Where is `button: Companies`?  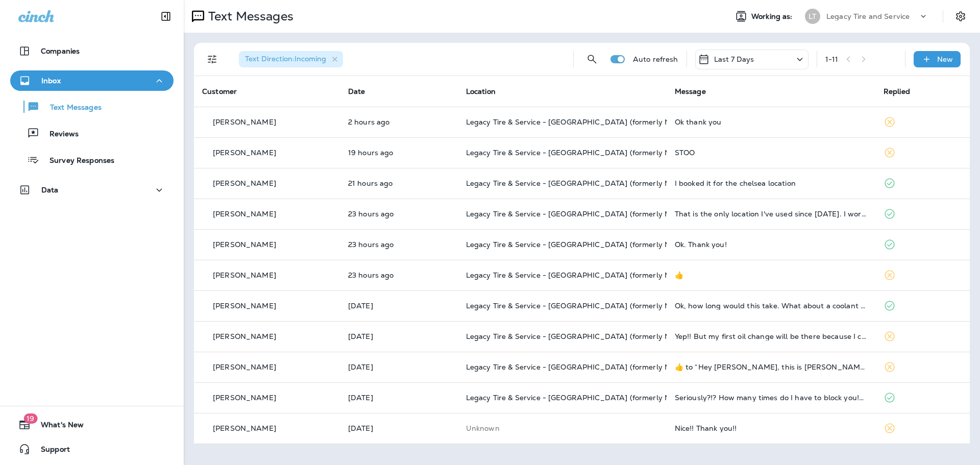 button: Companies is located at coordinates (92, 51).